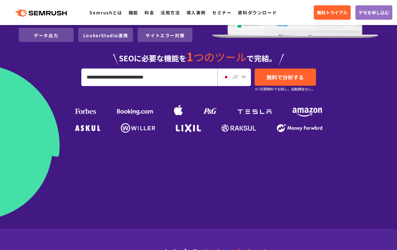 The image size is (397, 250). Describe the element at coordinates (196, 13) in the screenshot. I see `a: 導入事例` at that location.